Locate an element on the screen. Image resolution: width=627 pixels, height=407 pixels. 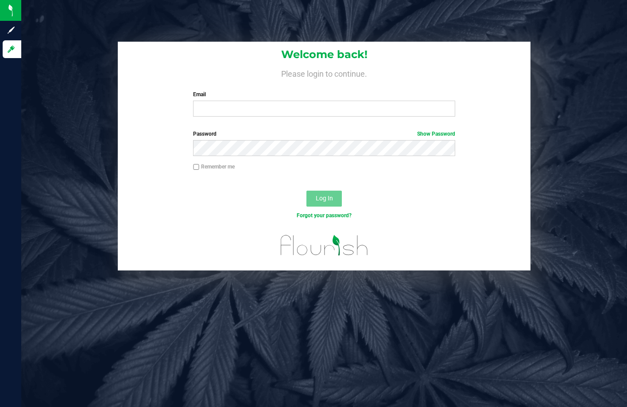
h1: Welcome back! is located at coordinates (324, 54).